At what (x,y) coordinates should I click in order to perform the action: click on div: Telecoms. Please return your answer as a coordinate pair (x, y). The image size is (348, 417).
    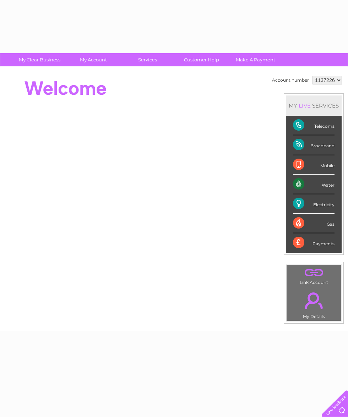
    Looking at the image, I should click on (314, 125).